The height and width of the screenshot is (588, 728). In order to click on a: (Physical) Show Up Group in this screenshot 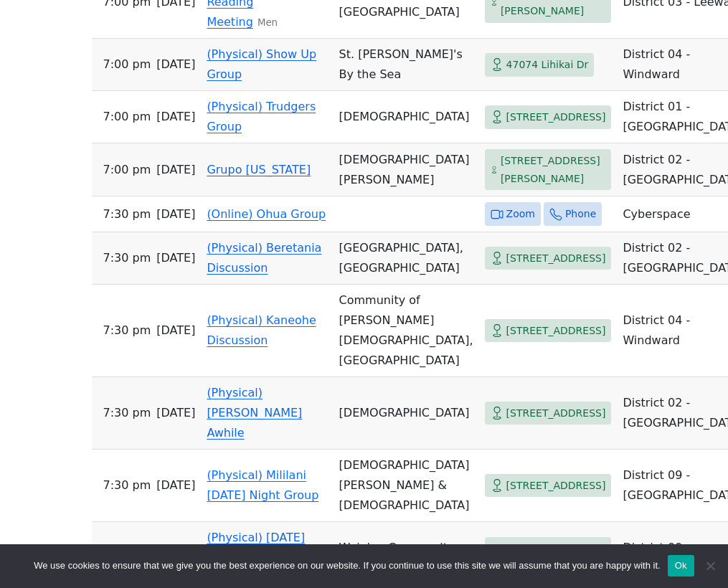, I will do `click(261, 64)`.